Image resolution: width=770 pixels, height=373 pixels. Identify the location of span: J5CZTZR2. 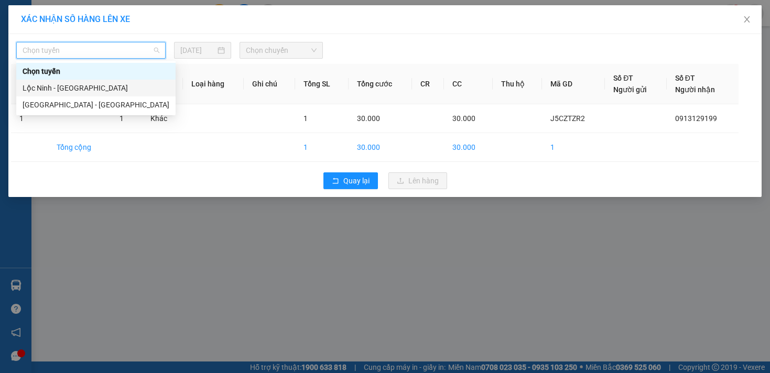
(568, 118).